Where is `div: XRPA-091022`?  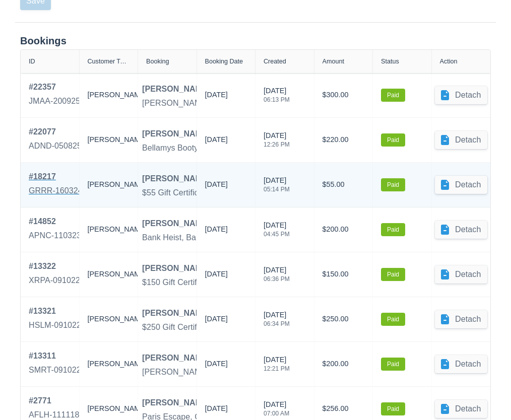
div: XRPA-091022 is located at coordinates (54, 281).